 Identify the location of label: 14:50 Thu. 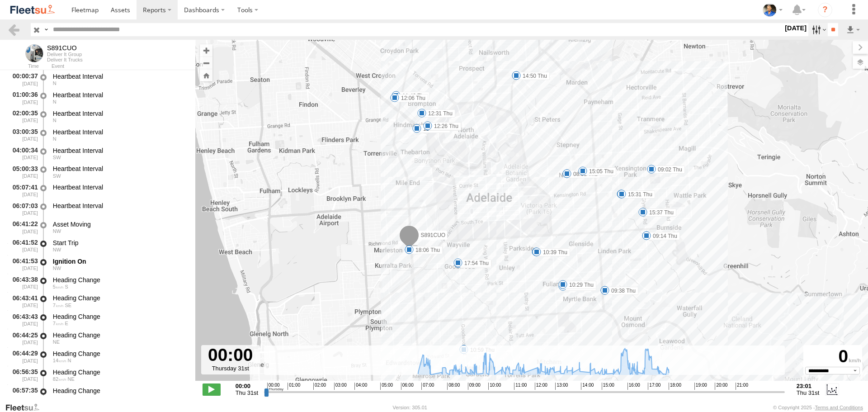
(533, 76).